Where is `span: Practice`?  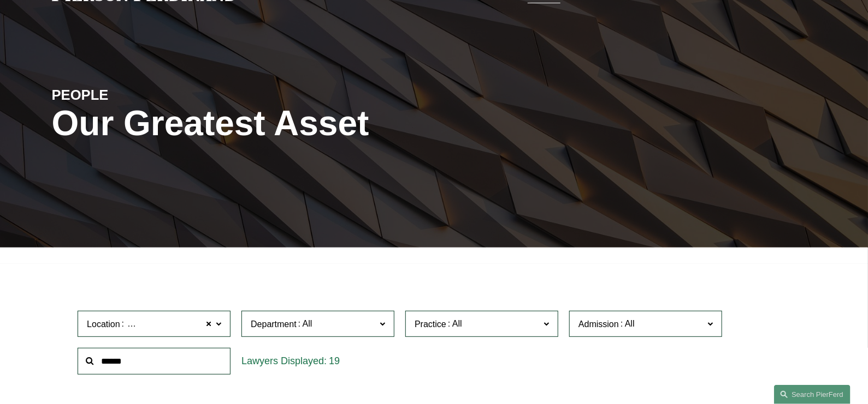 span: Practice is located at coordinates (430, 323).